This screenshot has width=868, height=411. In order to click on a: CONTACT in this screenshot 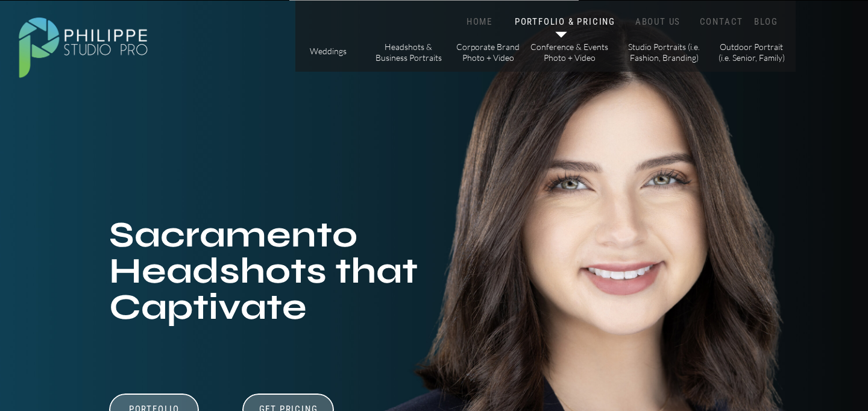, I will do `click(721, 22)`.